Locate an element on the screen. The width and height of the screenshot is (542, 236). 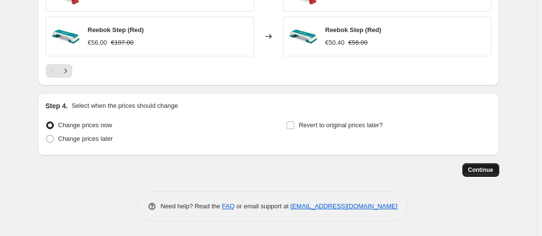
span: Continue is located at coordinates (480, 170).